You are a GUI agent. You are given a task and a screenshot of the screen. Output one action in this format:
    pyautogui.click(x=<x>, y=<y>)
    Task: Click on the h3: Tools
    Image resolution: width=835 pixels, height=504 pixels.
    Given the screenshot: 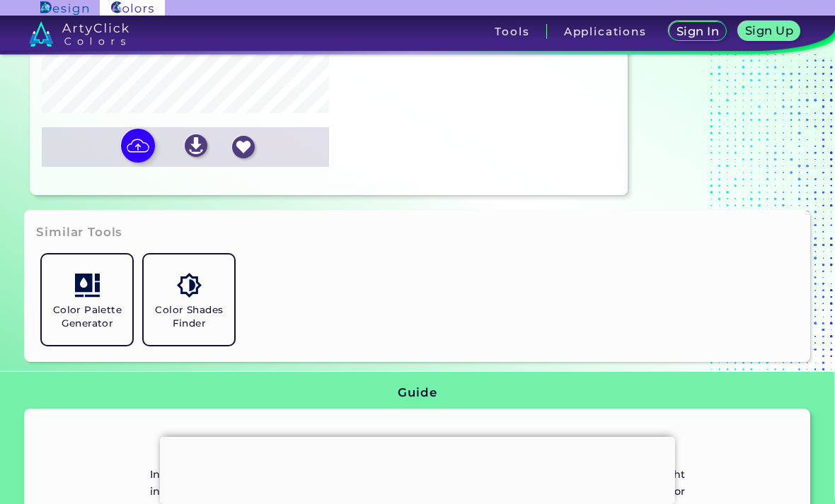 What is the action you would take?
    pyautogui.click(x=511, y=31)
    